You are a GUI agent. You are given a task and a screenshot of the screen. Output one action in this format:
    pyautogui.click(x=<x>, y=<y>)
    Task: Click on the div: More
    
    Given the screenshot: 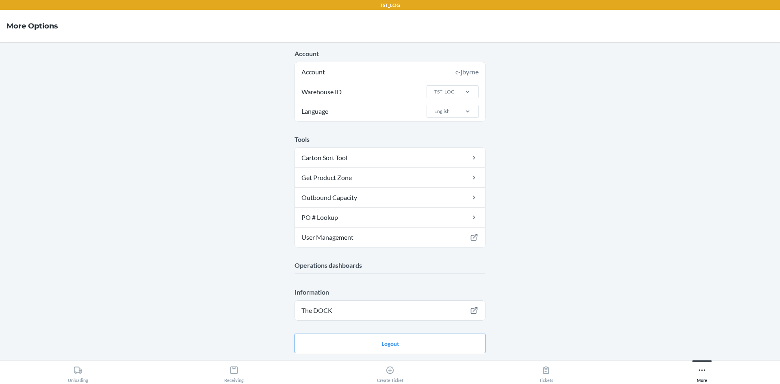 What is the action you would take?
    pyautogui.click(x=702, y=372)
    